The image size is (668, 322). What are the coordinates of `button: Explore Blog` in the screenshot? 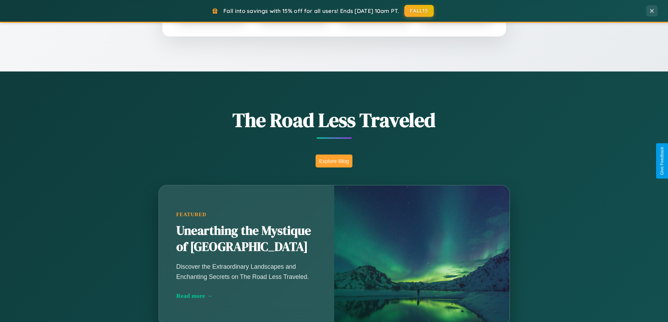 It's located at (334, 161).